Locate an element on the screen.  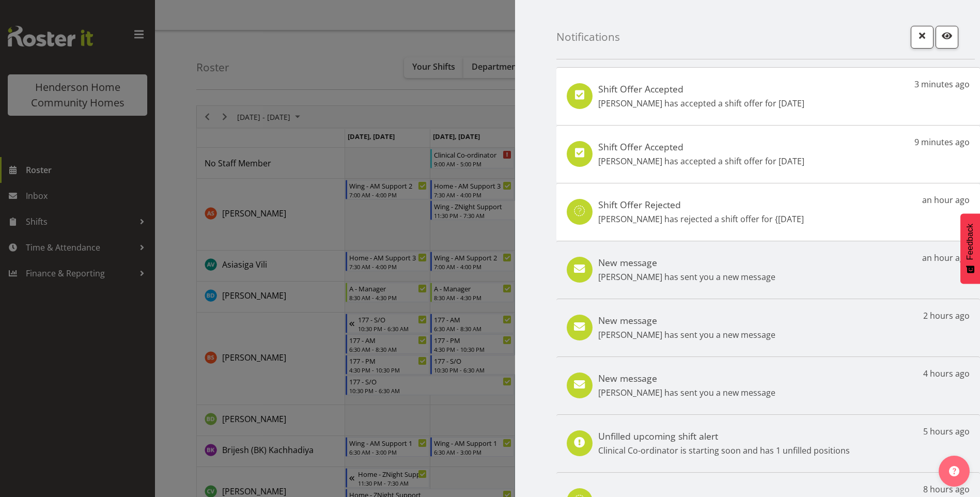
p: Clinical Co-ordinator is starting soon and has 1 unfilled positions is located at coordinates (723, 450).